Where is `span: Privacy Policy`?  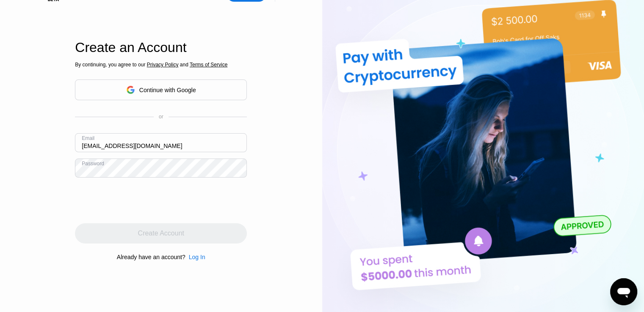 span: Privacy Policy is located at coordinates (162, 65).